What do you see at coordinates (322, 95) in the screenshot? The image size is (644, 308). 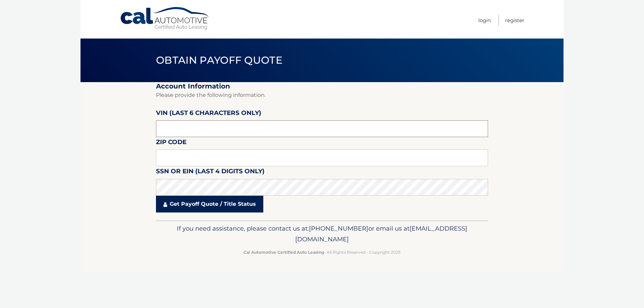 I see `p: Please provide the following information.` at bounding box center [322, 95].